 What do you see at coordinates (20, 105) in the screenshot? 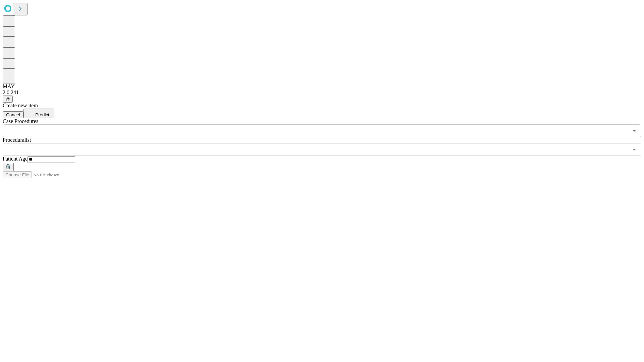
I see `span: Create new item` at bounding box center [20, 105].